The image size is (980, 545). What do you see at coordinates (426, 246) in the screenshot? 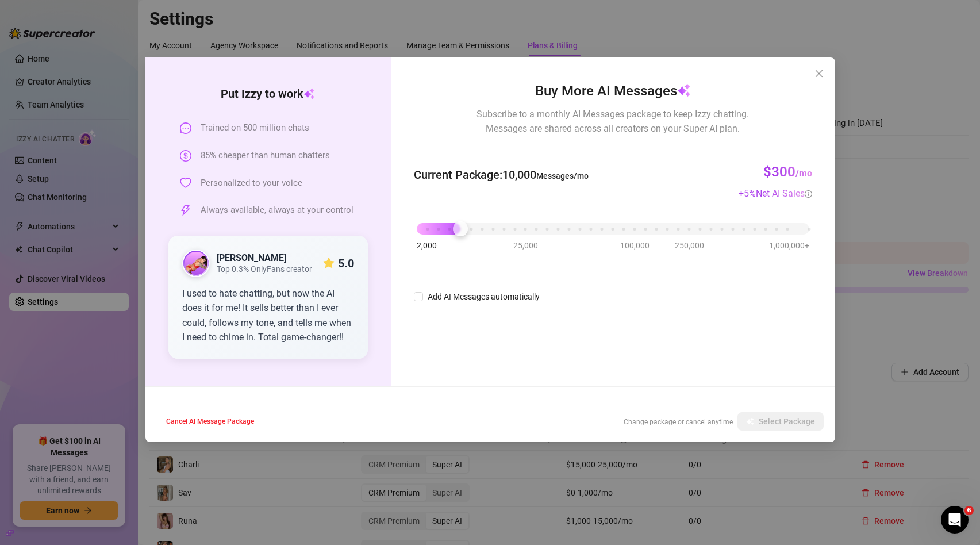
I see `span: 2,000` at bounding box center [426, 246].